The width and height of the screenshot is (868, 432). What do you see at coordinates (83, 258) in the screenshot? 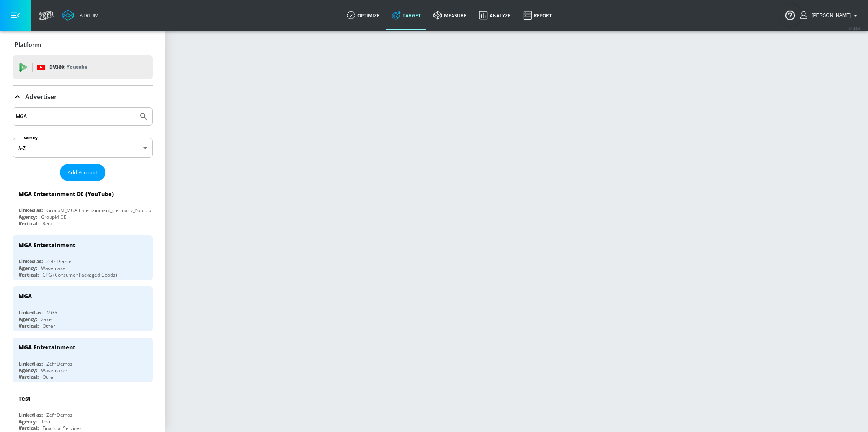
I see `div: MGA EntertainmentLinked as:Zefr DemosAgency:WavemakerVertical:CPG (Consumer Packaged Goods)` at bounding box center [83, 258].